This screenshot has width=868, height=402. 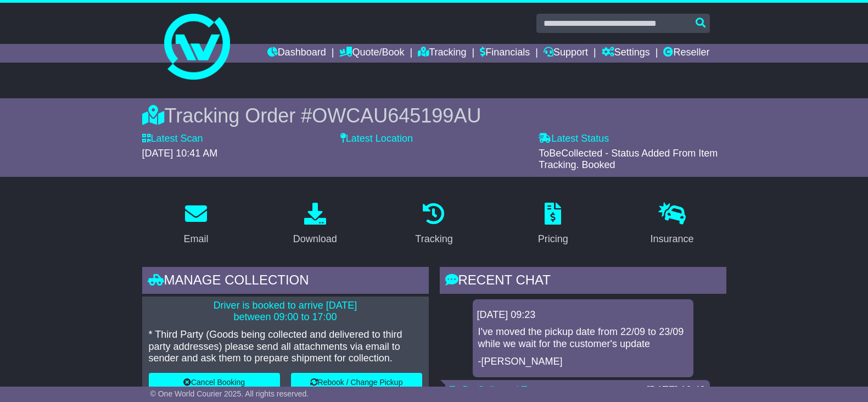 I want to click on div: Tracking Order #, so click(x=435, y=115).